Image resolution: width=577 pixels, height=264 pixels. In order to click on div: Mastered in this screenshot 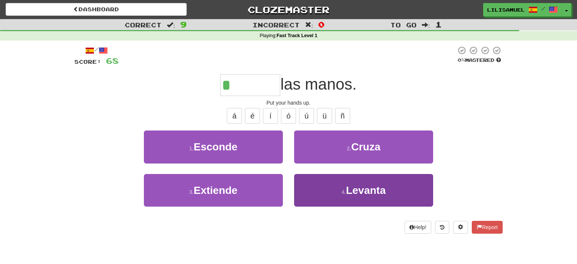, I will do `click(479, 60)`.